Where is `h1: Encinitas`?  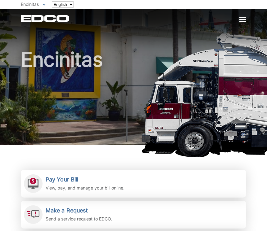 h1: Encinitas is located at coordinates (133, 99).